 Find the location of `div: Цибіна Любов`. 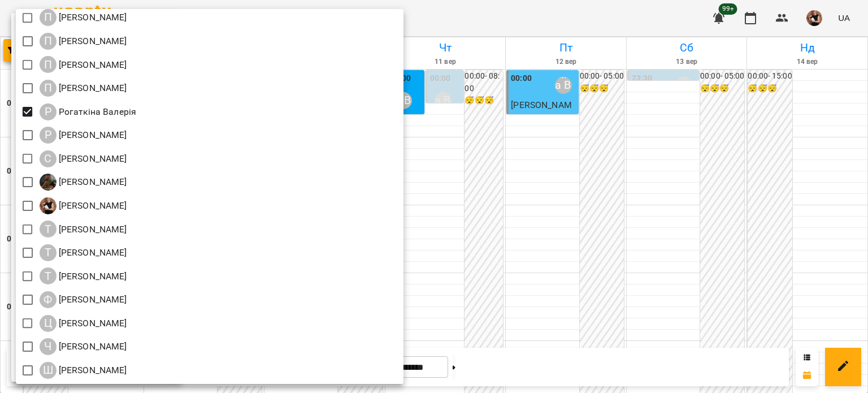

div: Цибіна Любов is located at coordinates (83, 324).